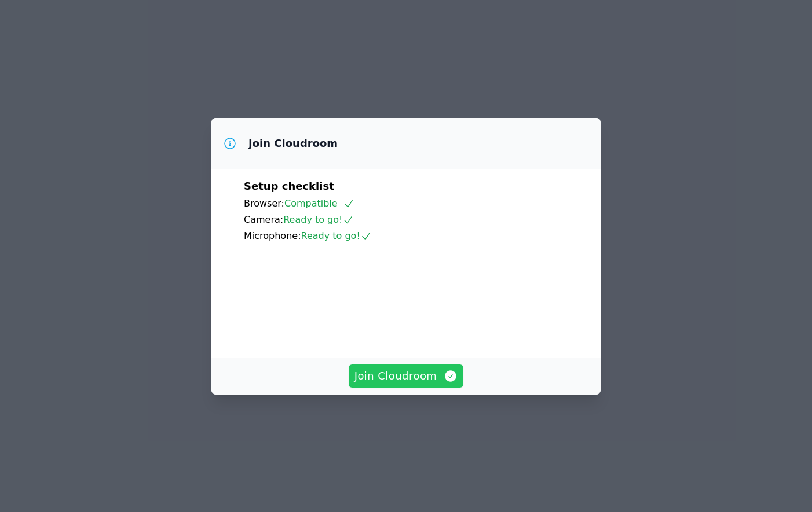  I want to click on button: Join Cloudroom, so click(406, 376).